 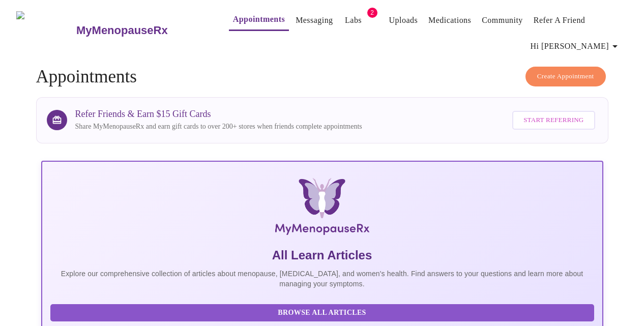 What do you see at coordinates (322, 77) in the screenshot?
I see `h4: Appointments` at bounding box center [322, 77].